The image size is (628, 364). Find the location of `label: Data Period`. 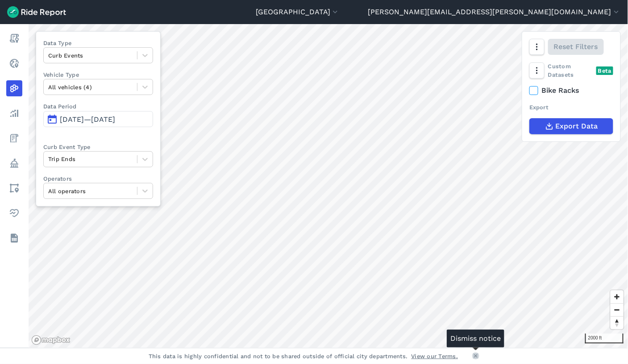

label: Data Period is located at coordinates (98, 106).